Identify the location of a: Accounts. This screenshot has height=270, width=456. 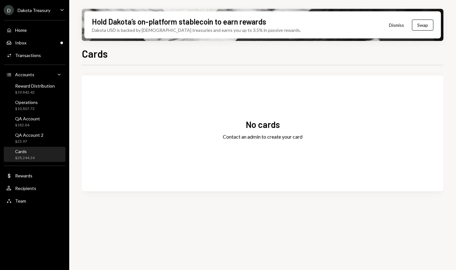
(35, 74).